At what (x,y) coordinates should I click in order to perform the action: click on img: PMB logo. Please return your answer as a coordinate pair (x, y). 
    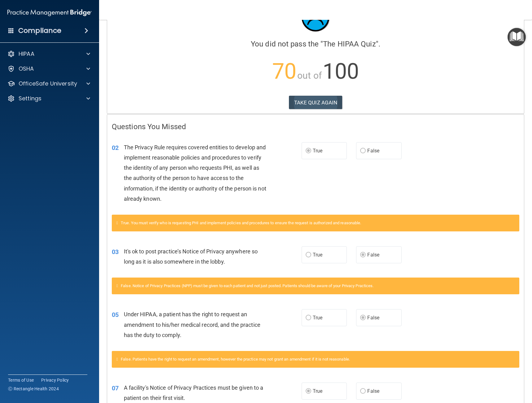
    Looking at the image, I should click on (50, 13).